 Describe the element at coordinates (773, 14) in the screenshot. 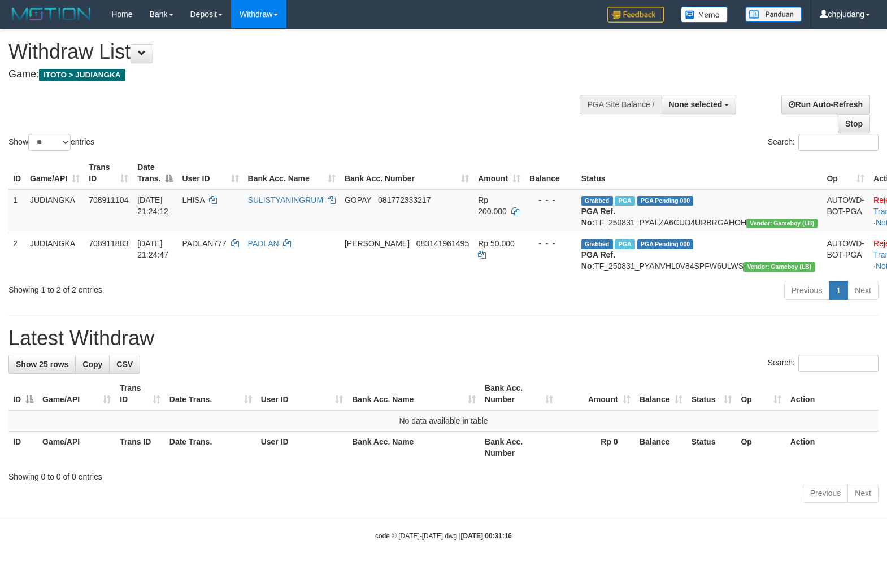

I see `img: panduan.png` at that location.